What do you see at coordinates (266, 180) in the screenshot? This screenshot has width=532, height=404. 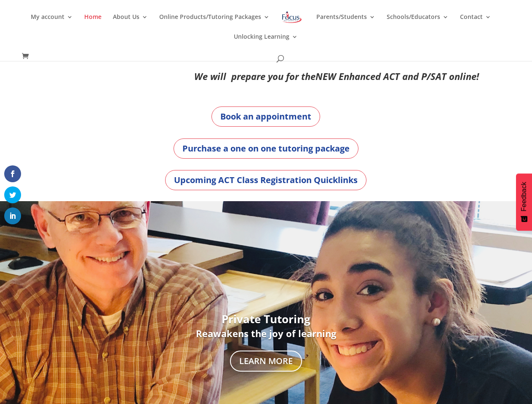 I see `a: Upcoming ACT Class Registration Quicklinks` at bounding box center [266, 180].